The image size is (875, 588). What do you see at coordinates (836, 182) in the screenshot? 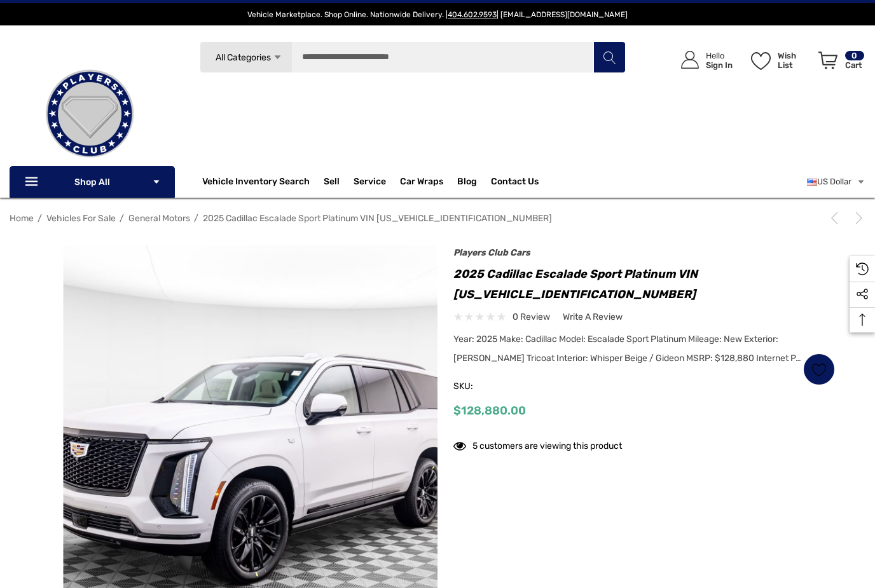
I see `a: USD` at bounding box center [836, 182].